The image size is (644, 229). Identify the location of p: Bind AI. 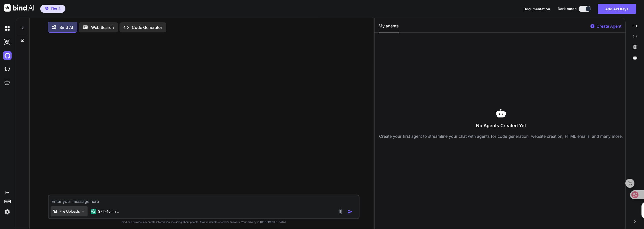
(66, 27).